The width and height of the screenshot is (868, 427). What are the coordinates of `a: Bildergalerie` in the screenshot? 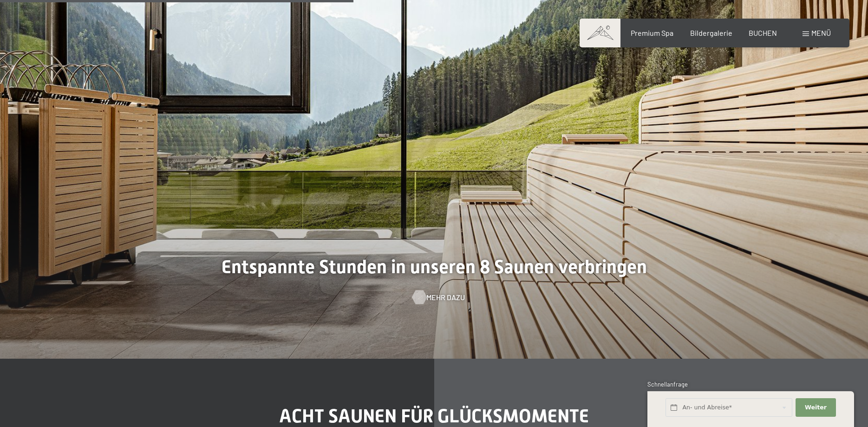 It's located at (711, 32).